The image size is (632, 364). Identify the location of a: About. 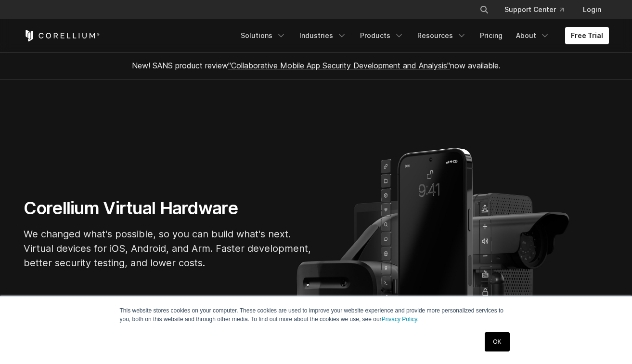
(533, 35).